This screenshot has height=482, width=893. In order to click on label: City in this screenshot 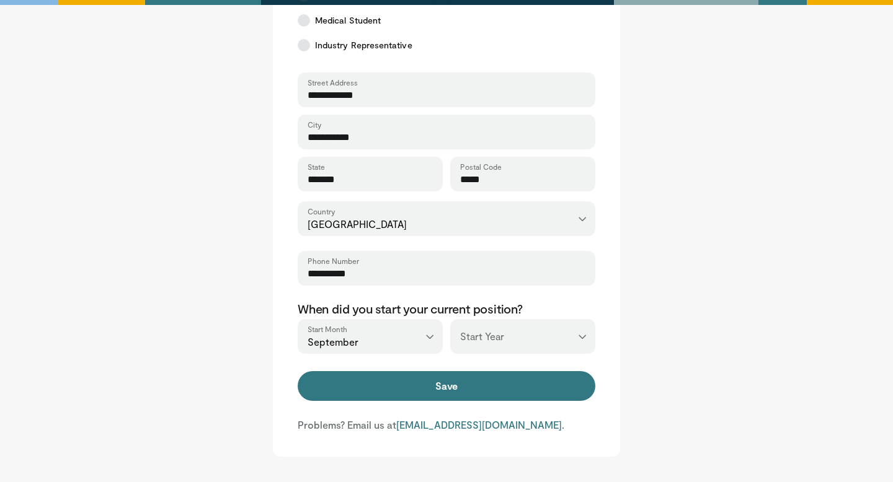, I will do `click(314, 125)`.